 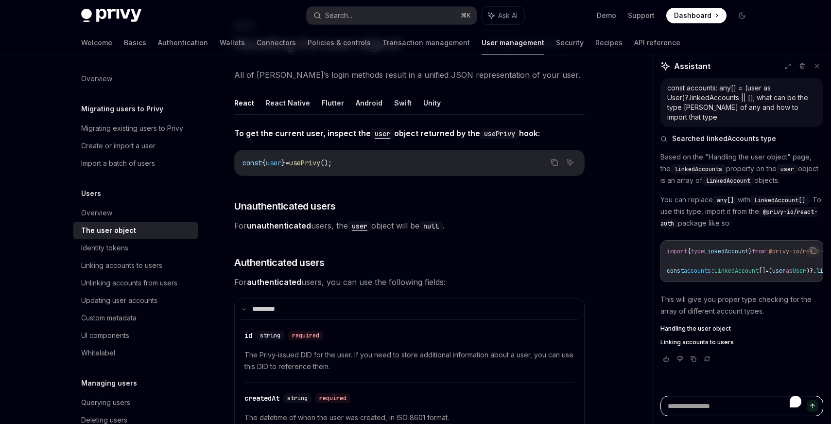 What do you see at coordinates (136, 213) in the screenshot?
I see `a: Overview` at bounding box center [136, 213].